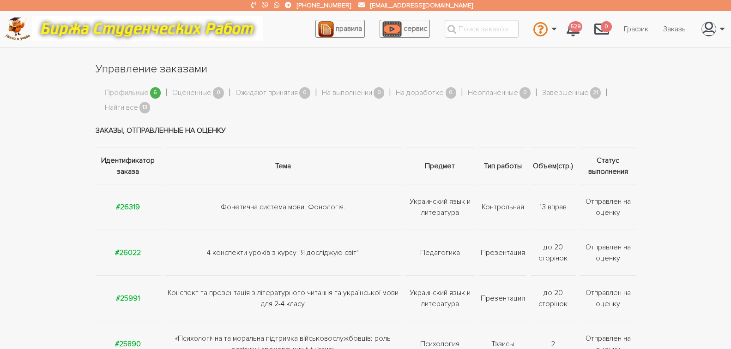 The image size is (731, 349). What do you see at coordinates (283, 299) in the screenshot?
I see `td: Конспект та презентація з літературного читання та української мови для 2-4 класу` at bounding box center [283, 299].